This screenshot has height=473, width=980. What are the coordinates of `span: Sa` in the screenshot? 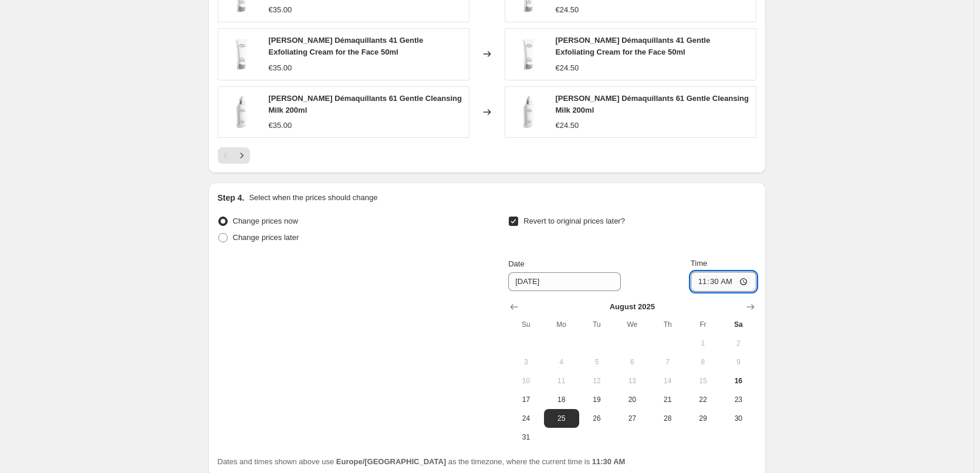 It's located at (738, 325).